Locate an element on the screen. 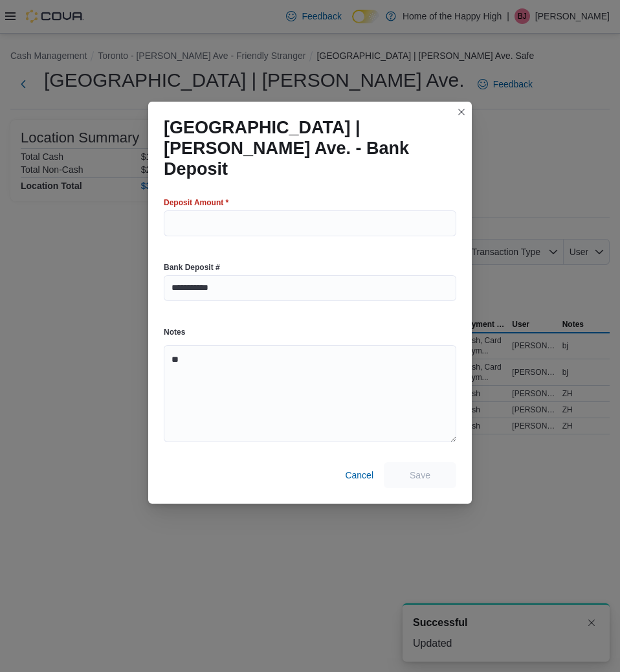 Image resolution: width=620 pixels, height=672 pixels. label: Deposit Amount * is located at coordinates (196, 203).